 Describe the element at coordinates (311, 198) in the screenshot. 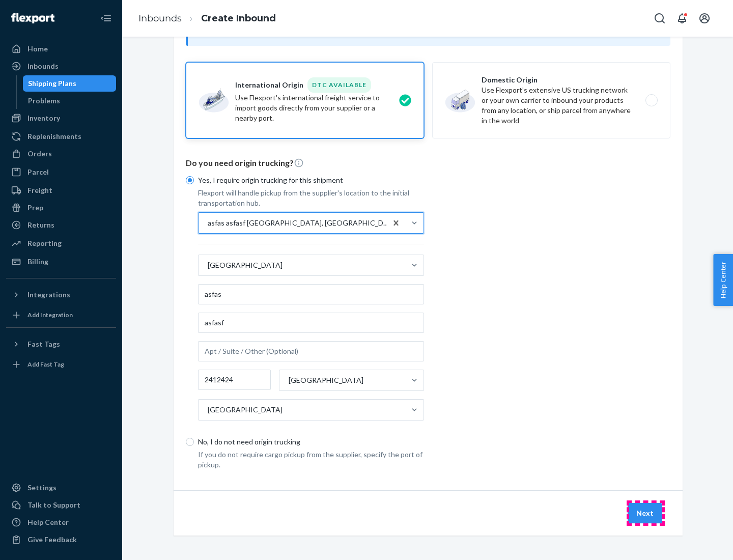

I see `p: Flexport will handle pickup from the supplier's location to the initial transportation hub.` at that location.